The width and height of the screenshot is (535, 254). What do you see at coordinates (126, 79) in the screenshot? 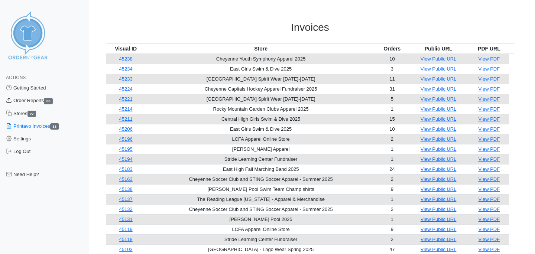
I see `a: 45233` at bounding box center [126, 79].